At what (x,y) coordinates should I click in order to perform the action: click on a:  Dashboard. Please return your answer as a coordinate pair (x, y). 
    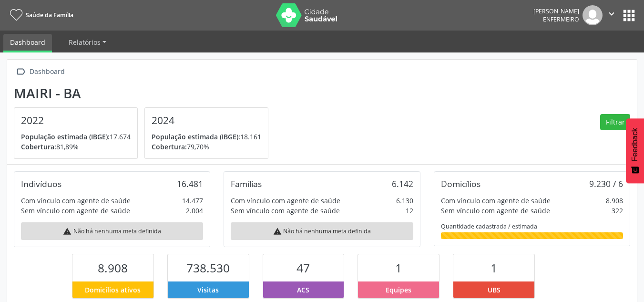
    Looking at the image, I should click on (40, 72).